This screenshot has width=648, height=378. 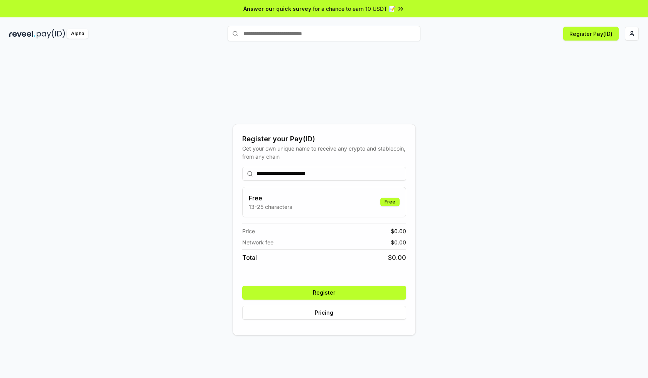 I want to click on div: Register your Pay(ID), so click(x=324, y=139).